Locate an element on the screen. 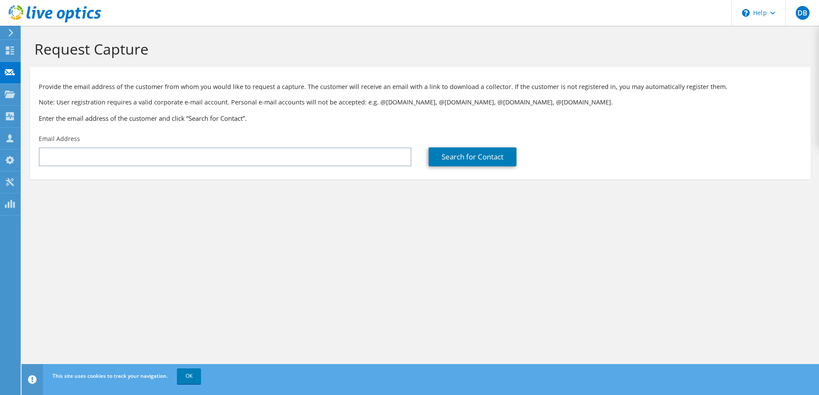  label: Email Address is located at coordinates (59, 139).